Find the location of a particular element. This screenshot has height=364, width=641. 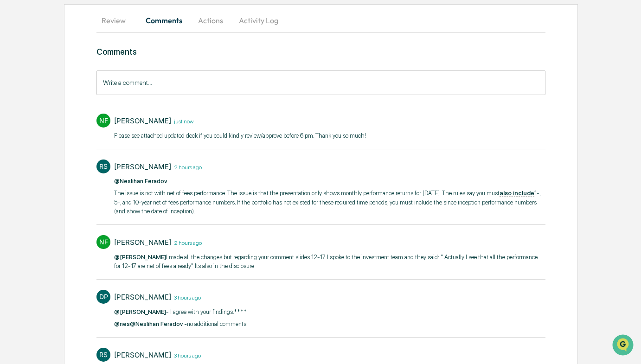

img: 1746055101610-c473b297-6a78-478c-a979-82029cc54cd1 is located at coordinates (18, 79).